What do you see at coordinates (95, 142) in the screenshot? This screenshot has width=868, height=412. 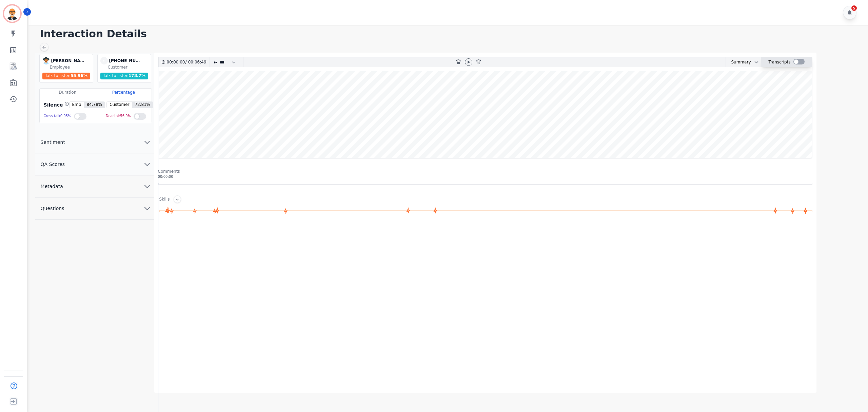 I see `button: Sentiment chevron down` at bounding box center [95, 142].